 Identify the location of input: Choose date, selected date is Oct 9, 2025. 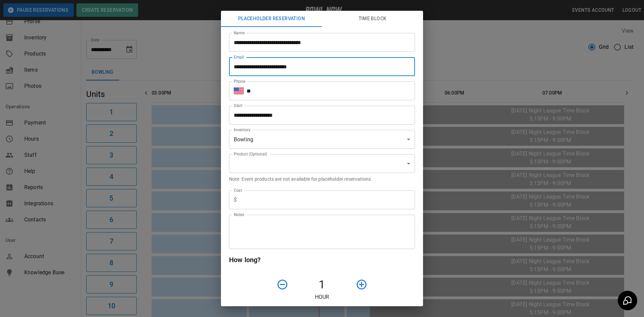
(320, 115).